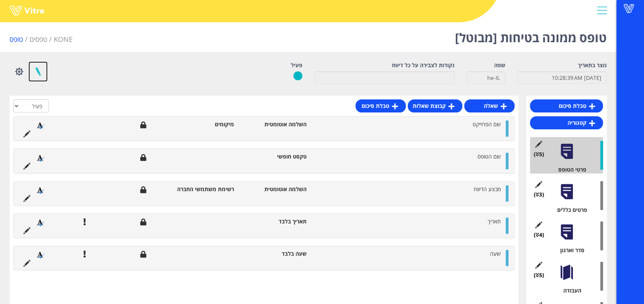 The width and height of the screenshot is (644, 304). Describe the element at coordinates (592, 65) in the screenshot. I see `label: נוצר בתאריך` at that location.